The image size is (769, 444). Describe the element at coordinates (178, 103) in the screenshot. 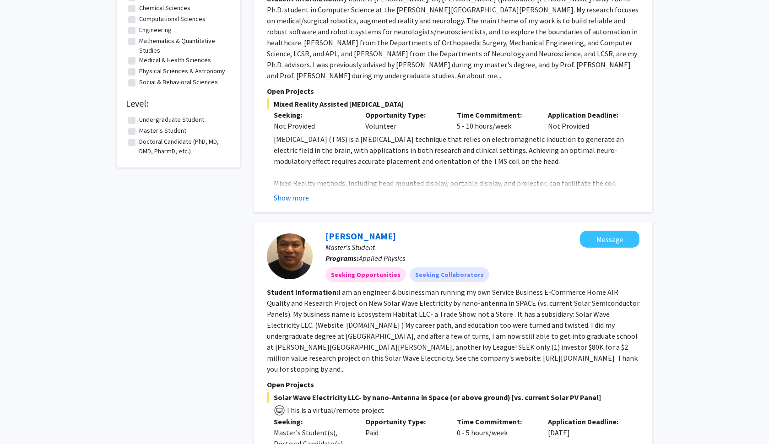

I see `h2: Level:` at that location.